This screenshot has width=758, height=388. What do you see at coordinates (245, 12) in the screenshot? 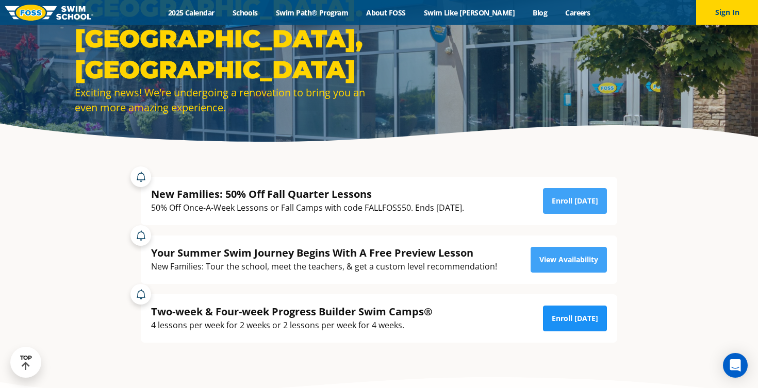
I see `a: Schools` at bounding box center [245, 12].